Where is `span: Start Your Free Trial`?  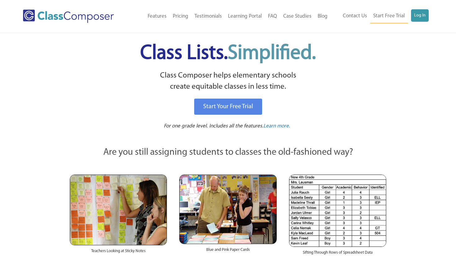
span: Start Your Free Trial is located at coordinates (228, 107).